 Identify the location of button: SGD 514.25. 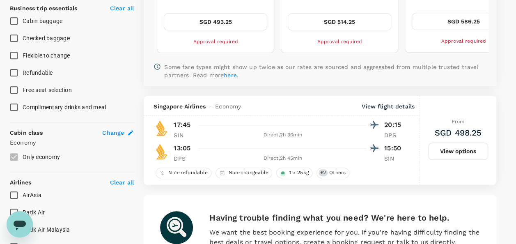
(339, 22).